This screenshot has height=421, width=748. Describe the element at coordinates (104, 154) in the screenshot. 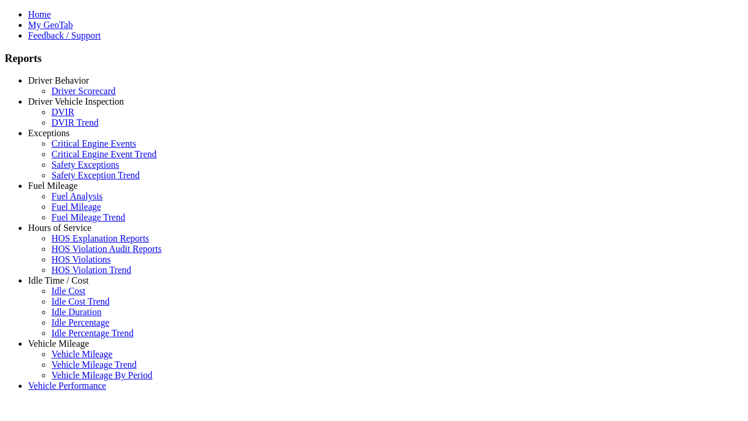

I see `a: Critical Engine Event Trend` at that location.